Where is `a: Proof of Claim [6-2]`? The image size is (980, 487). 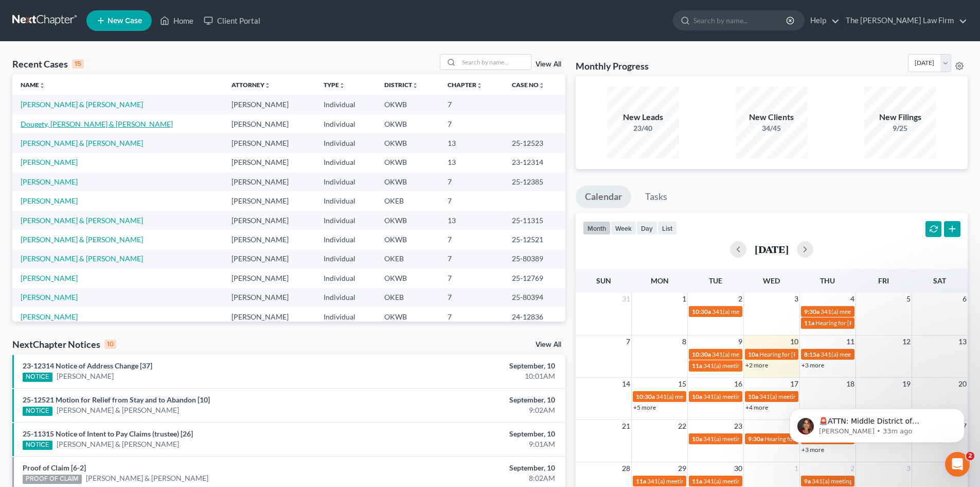
a: Proof of Claim [6-2] is located at coordinates (54, 467).